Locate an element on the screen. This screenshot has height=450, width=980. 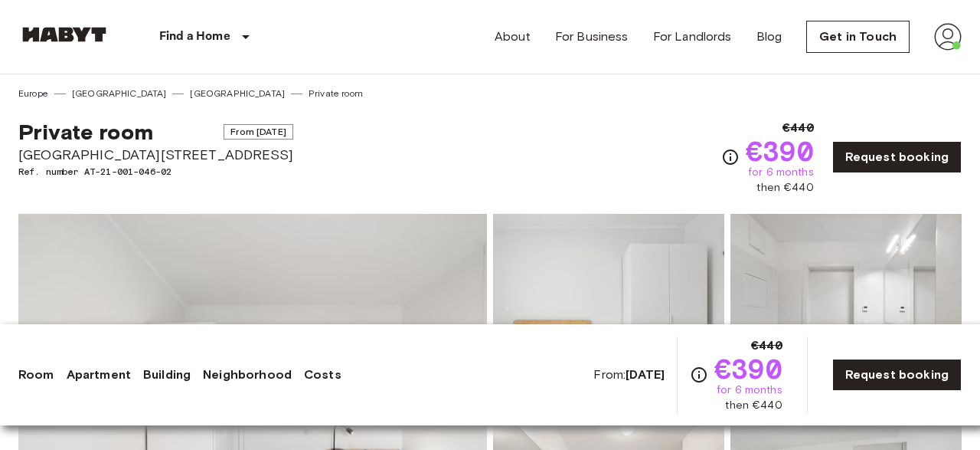
span: From: is located at coordinates (629, 375).